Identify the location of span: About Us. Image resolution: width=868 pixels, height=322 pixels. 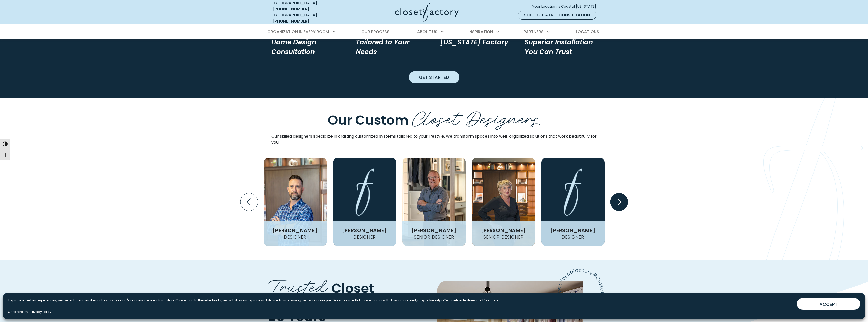
(427, 32).